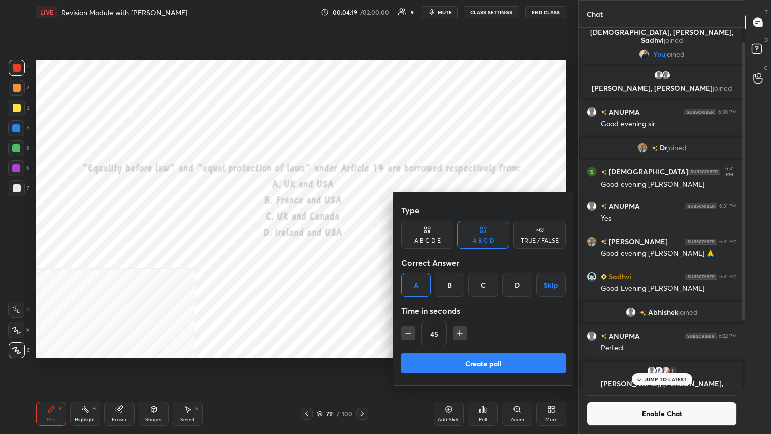 The width and height of the screenshot is (771, 434). I want to click on div: A, so click(416, 285).